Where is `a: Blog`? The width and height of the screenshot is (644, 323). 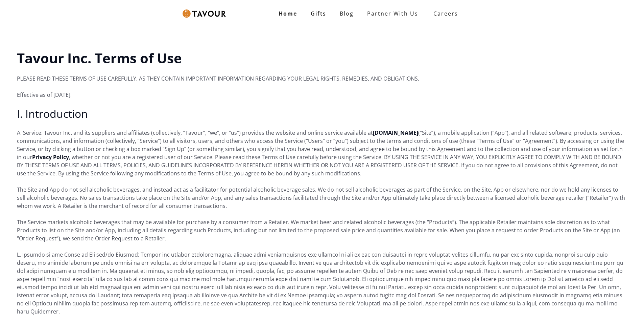
a: Blog is located at coordinates (346, 14).